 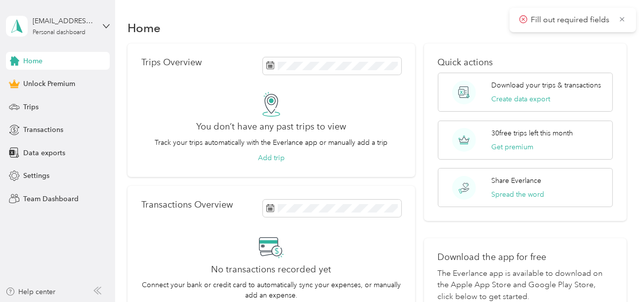 What do you see at coordinates (517, 194) in the screenshot?
I see `button: Spread the word` at bounding box center [517, 194].